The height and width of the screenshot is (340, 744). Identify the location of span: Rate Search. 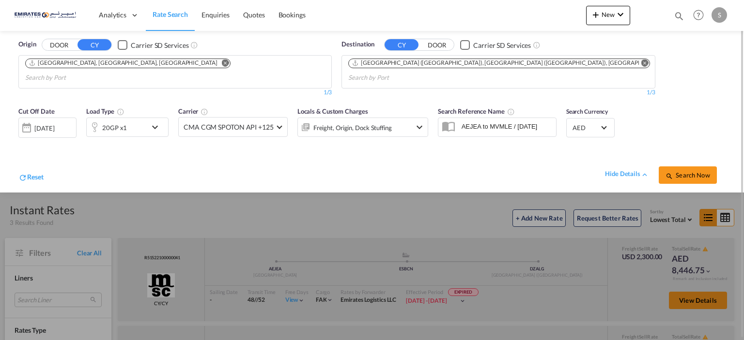
(170, 14).